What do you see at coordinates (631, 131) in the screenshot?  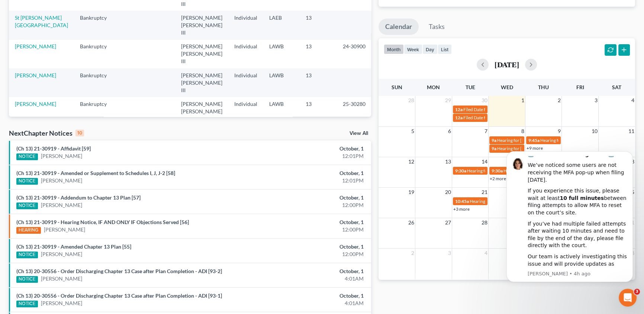 I see `span: 11` at bounding box center [631, 131].